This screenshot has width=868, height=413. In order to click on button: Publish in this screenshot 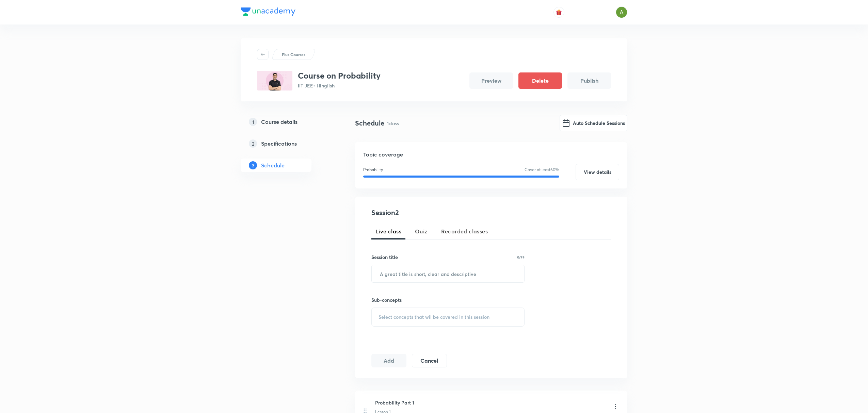, I will do `click(589, 80)`.